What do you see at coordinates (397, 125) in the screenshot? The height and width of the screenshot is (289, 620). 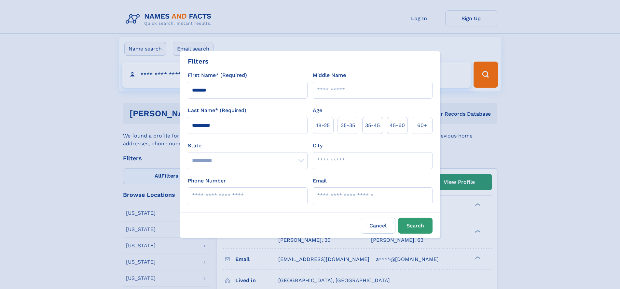 I see `span: 45‑60` at bounding box center [397, 125].